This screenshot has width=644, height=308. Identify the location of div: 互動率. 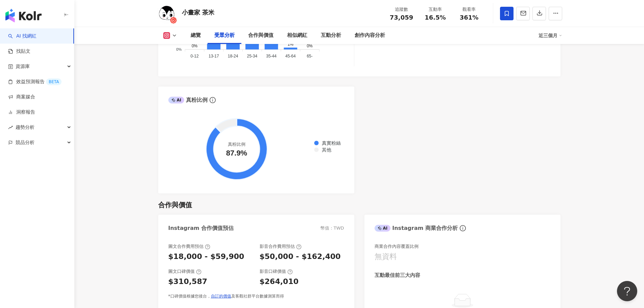
(435, 9).